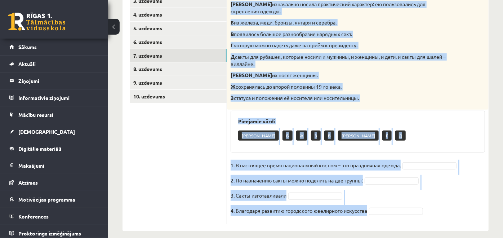 The image size is (503, 238). What do you see at coordinates (178, 69) in the screenshot?
I see `a: 8. uzdevums` at bounding box center [178, 69].